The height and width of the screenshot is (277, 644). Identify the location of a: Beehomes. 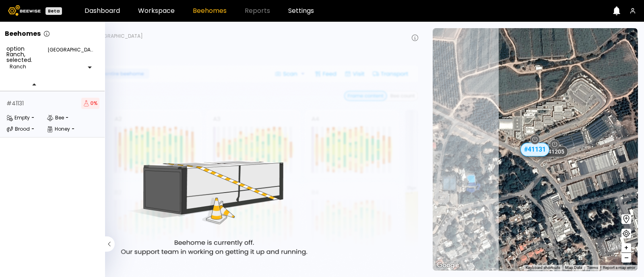
(210, 11).